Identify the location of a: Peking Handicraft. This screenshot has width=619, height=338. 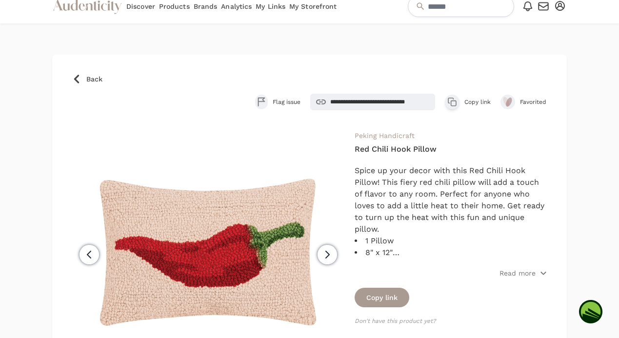
(384, 136).